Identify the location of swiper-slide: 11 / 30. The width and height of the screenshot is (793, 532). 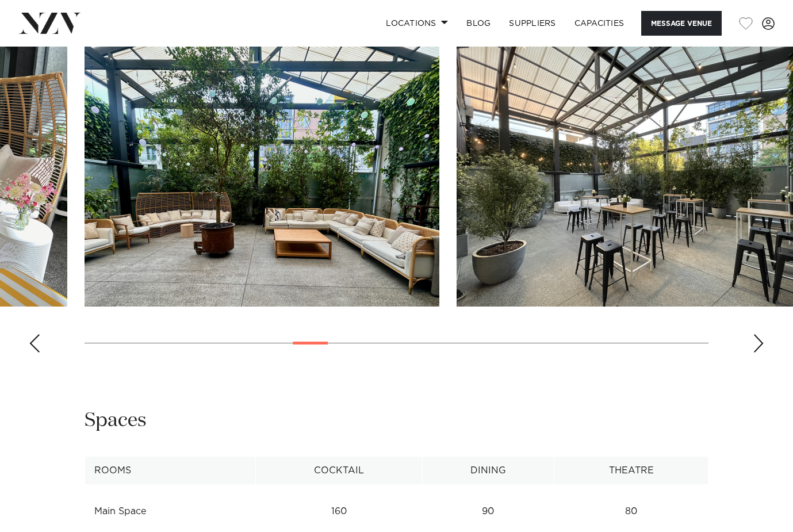
(262, 176).